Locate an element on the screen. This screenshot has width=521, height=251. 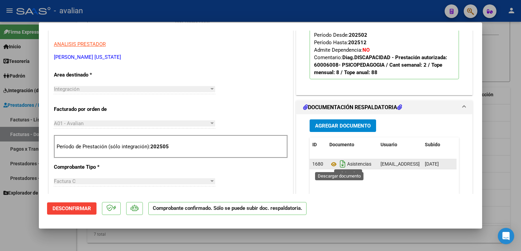
i: Descargar documento is located at coordinates (342, 164).